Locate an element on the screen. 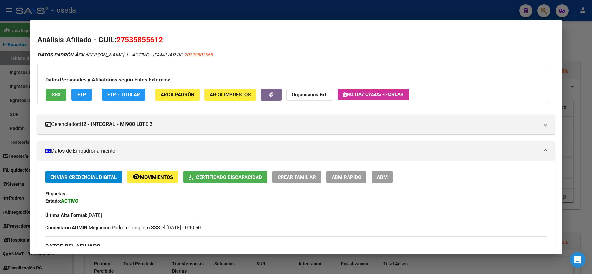  span: 27535855612 is located at coordinates (139, 40).